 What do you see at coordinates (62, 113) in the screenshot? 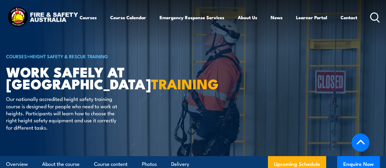
I see `p: Our nationally accredited height safety training course is designed for people who need to work a...` at bounding box center [62, 113].